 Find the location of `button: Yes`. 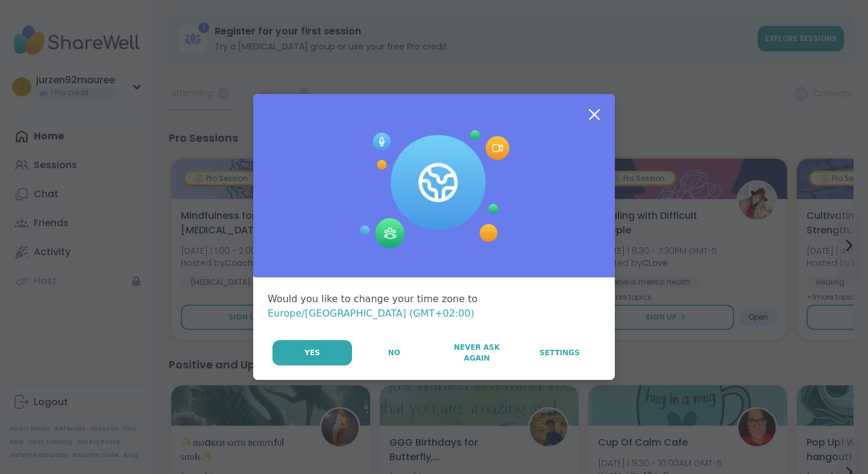

button: Yes is located at coordinates (312, 353).